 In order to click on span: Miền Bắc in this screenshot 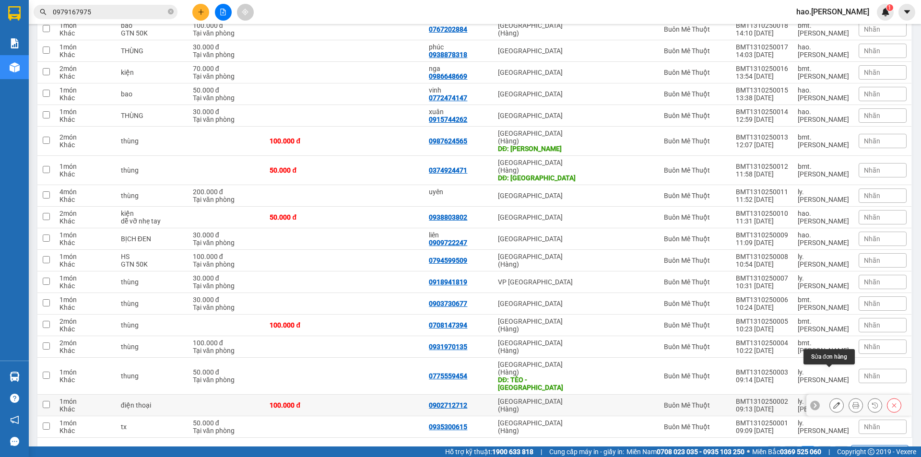, I will do `click(787, 452)`.